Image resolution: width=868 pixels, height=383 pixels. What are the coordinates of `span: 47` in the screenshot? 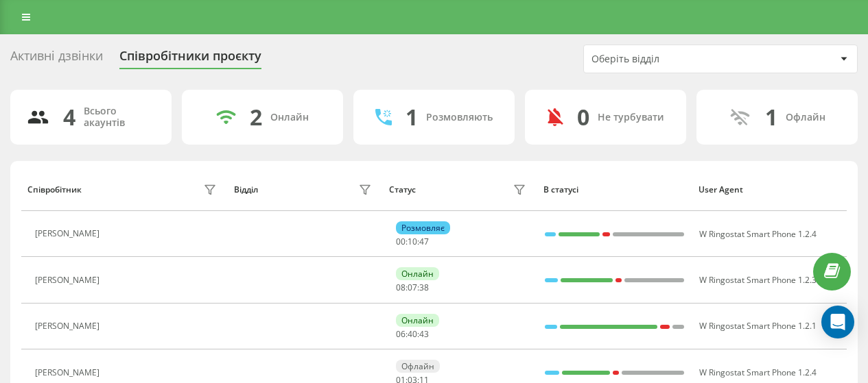 It's located at (424, 241).